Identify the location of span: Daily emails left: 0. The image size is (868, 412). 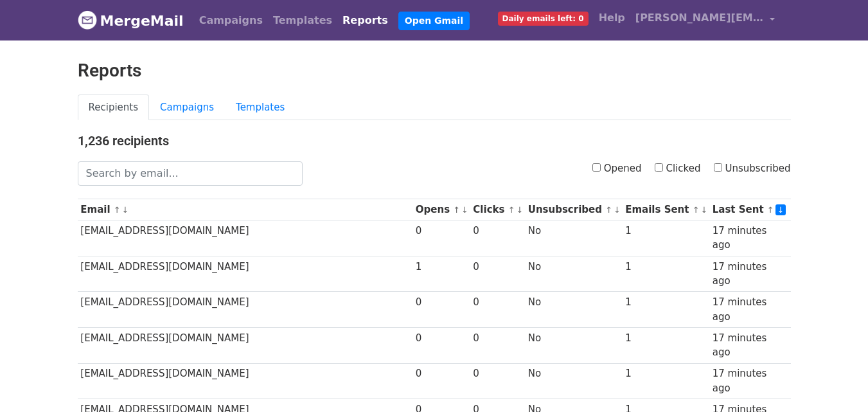
(543, 19).